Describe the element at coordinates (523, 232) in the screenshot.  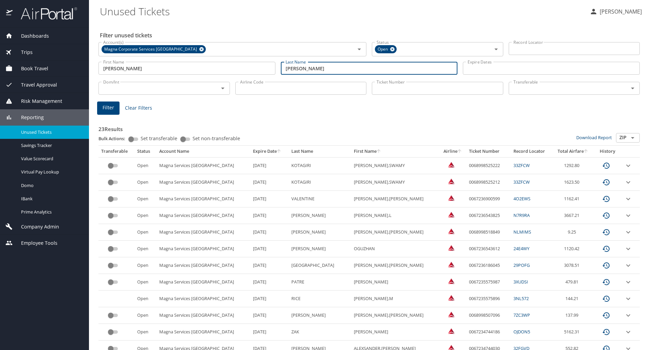
I see `a: NLMIMS` at that location.